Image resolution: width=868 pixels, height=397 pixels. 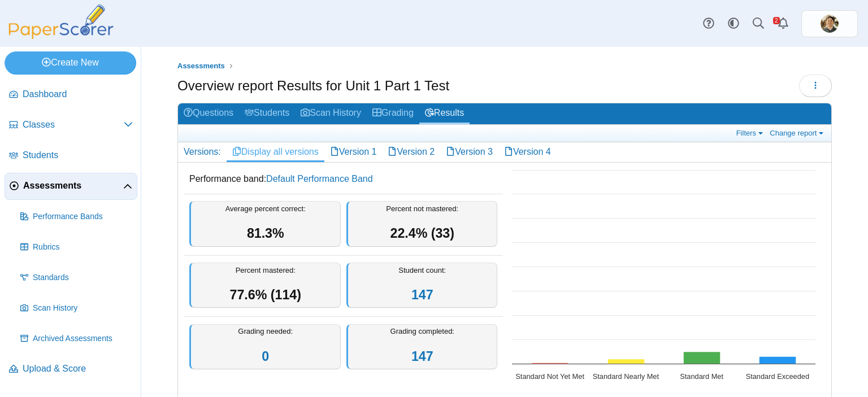 What do you see at coordinates (626, 376) in the screenshot?
I see `text: Standard Nearly Met` at bounding box center [626, 376].